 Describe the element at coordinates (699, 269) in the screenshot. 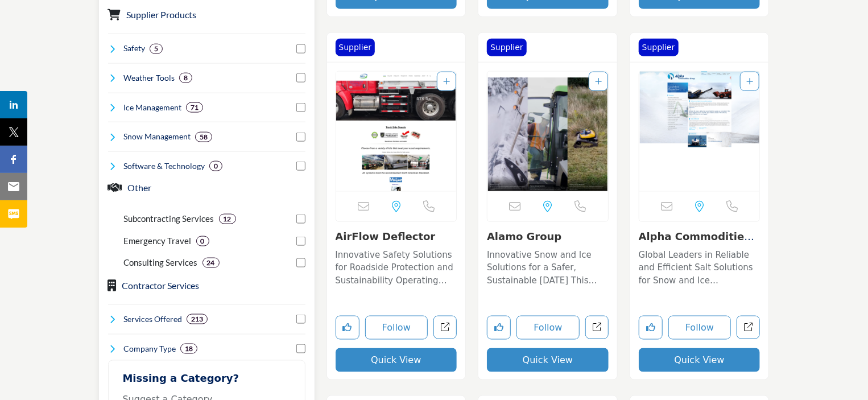

I see `p: Global Leaders in Reliable and Efficient Salt Solutions for Snow and Ice Management. Operating wi...` at that location.